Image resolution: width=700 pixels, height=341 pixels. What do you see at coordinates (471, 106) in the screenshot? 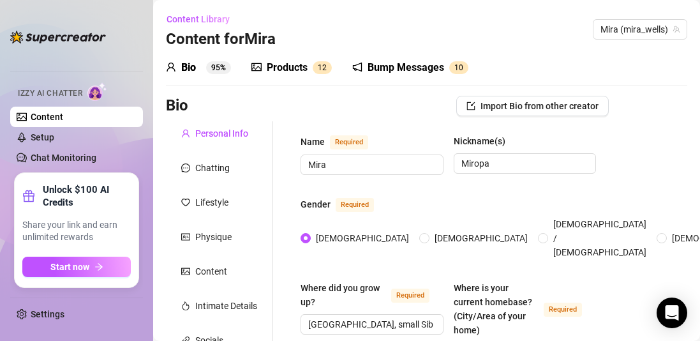
I see `span: import` at bounding box center [471, 106].